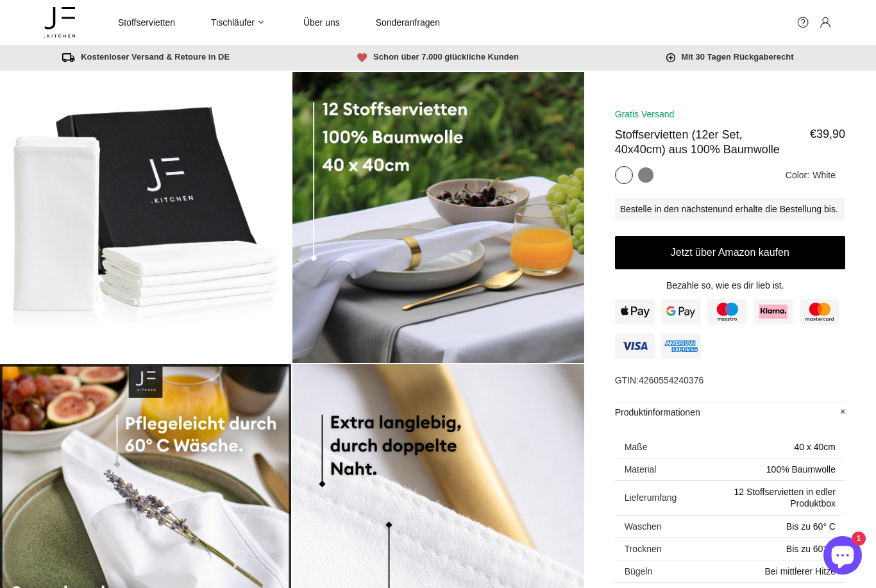 The width and height of the screenshot is (876, 588). What do you see at coordinates (657, 571) in the screenshot?
I see `td: Bügeln` at bounding box center [657, 571].